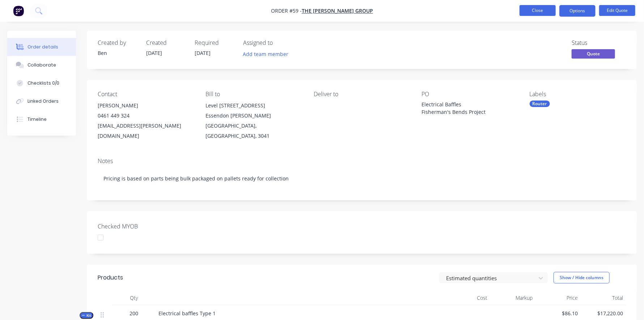 This screenshot has height=320, width=644. What do you see at coordinates (43, 101) in the screenshot?
I see `div: Linked Orders` at bounding box center [43, 101].